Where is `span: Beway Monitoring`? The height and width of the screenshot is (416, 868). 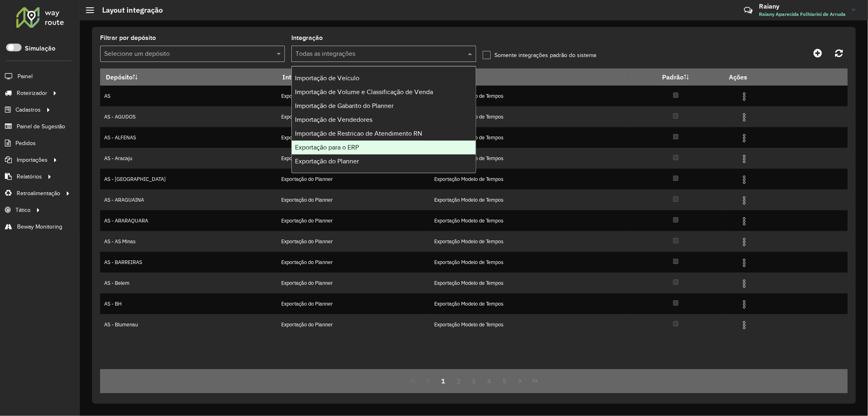
span: Beway Monitoring is located at coordinates (40, 226).